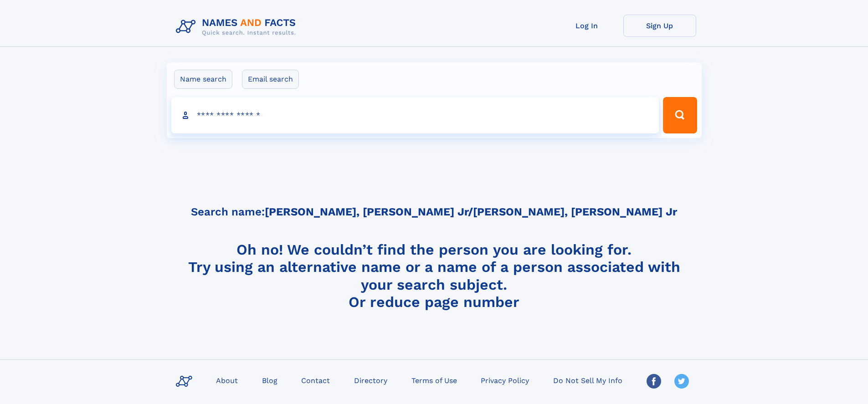 This screenshot has width=868, height=404. I want to click on a: About, so click(227, 380).